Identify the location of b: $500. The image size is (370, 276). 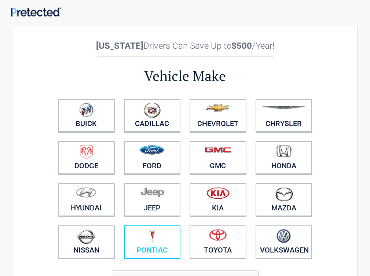
(241, 46).